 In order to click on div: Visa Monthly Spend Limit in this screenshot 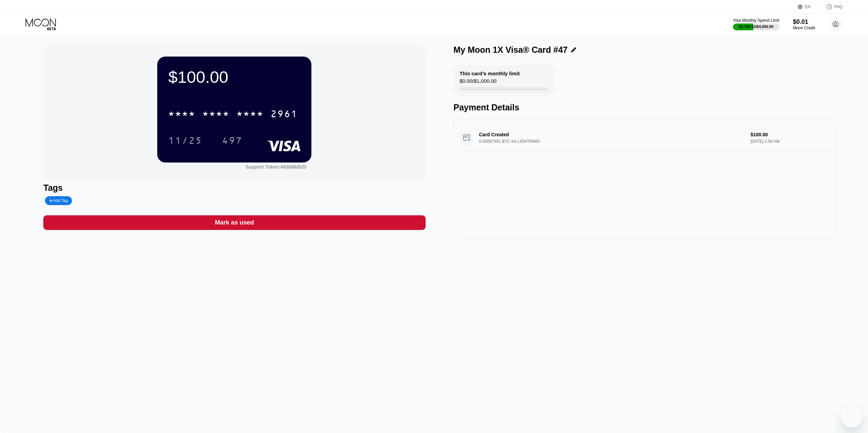, I will do `click(755, 21)`.